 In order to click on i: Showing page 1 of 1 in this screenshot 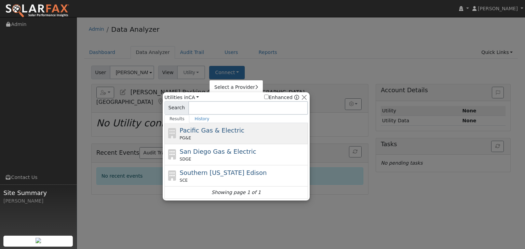, I will do `click(236, 192)`.